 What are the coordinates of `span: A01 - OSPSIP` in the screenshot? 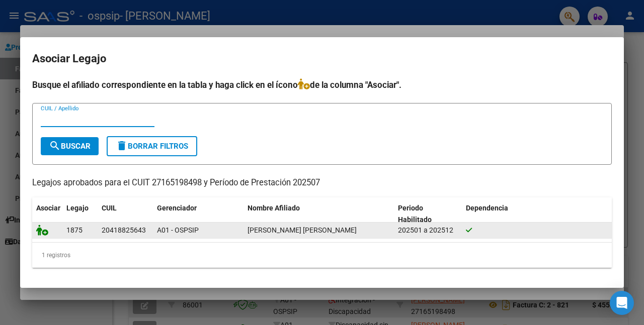 It's located at (177, 230).